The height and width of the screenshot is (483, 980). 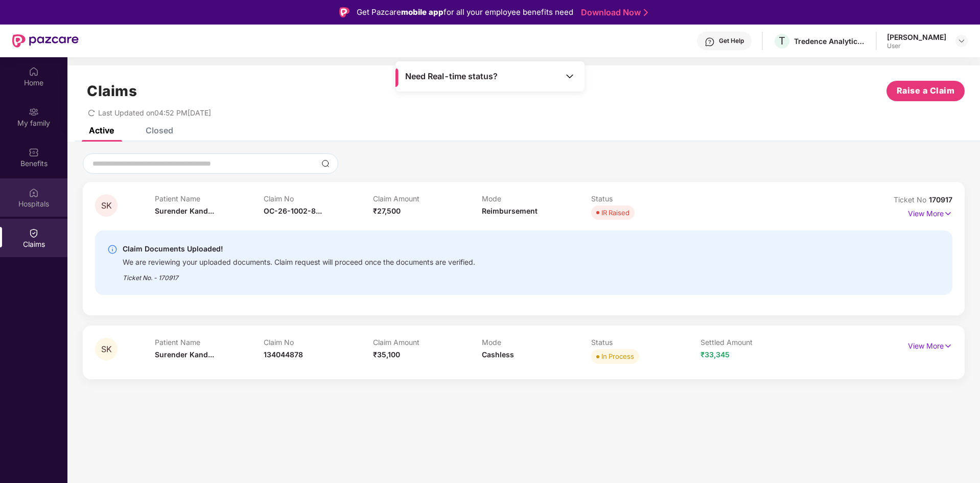 What do you see at coordinates (715, 354) in the screenshot?
I see `span: ₹33,345` at bounding box center [715, 354].